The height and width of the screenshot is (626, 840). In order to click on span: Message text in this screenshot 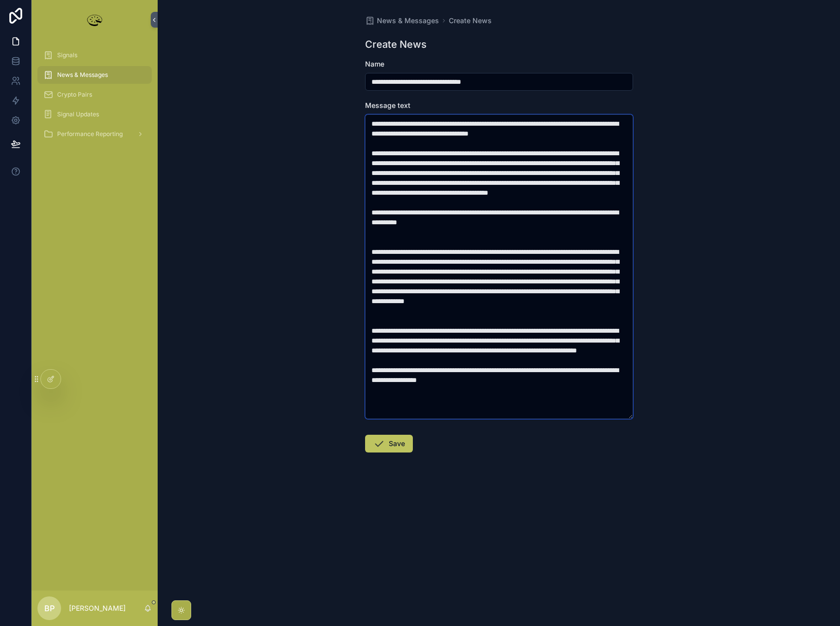, I will do `click(388, 105)`.